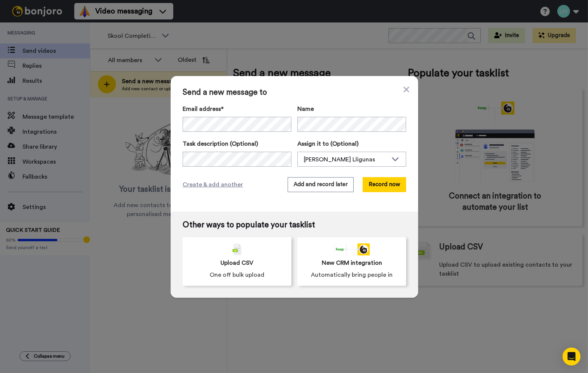  Describe the element at coordinates (237, 275) in the screenshot. I see `span: One off bulk upload` at that location.